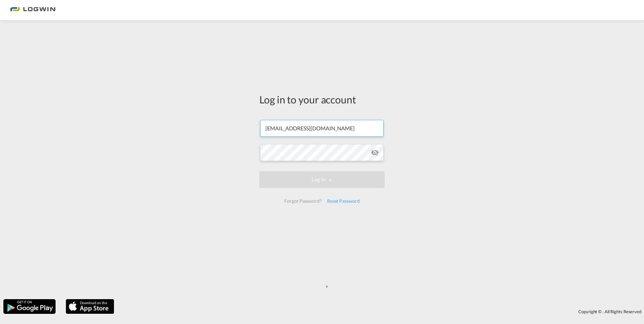 The height and width of the screenshot is (324, 644). What do you see at coordinates (381, 311) in the screenshot?
I see `div: Copyright © . All Rights Reserved` at bounding box center [381, 311].